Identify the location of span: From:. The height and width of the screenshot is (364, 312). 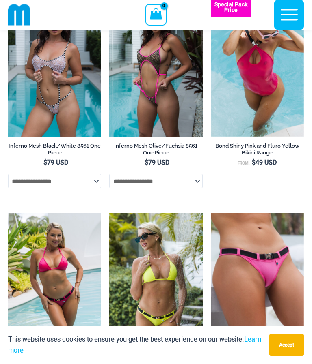
(244, 163).